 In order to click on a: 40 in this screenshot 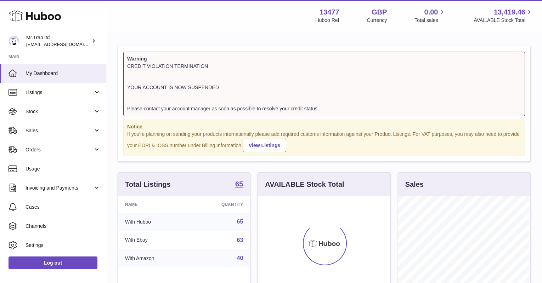, I will do `click(240, 258)`.